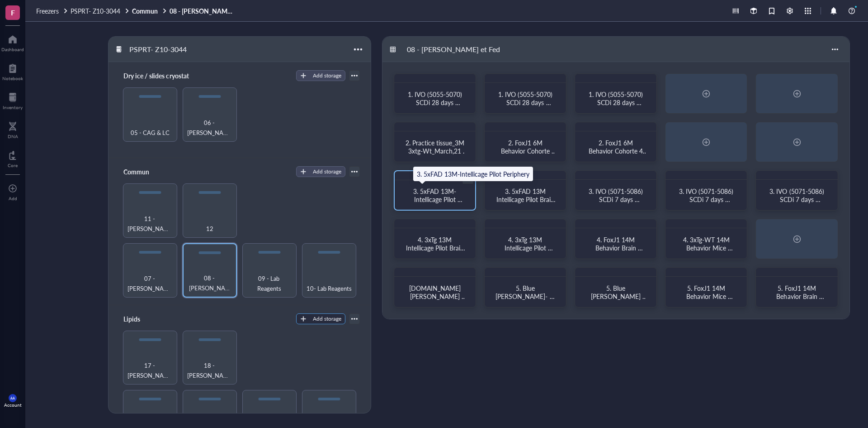 The image size is (868, 428). I want to click on div: 3. 5xFAD 13M-Intellicage Pilot Periphery, so click(473, 173).